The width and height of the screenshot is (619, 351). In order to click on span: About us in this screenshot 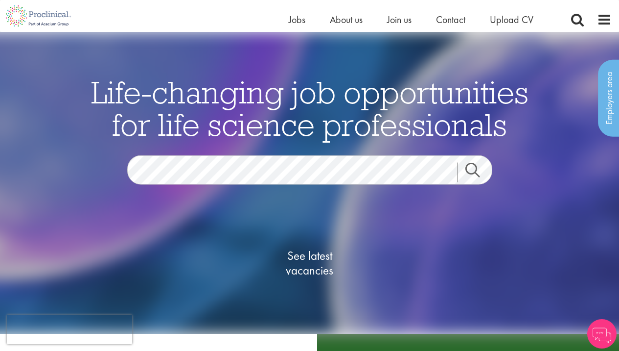, I will do `click(346, 20)`.